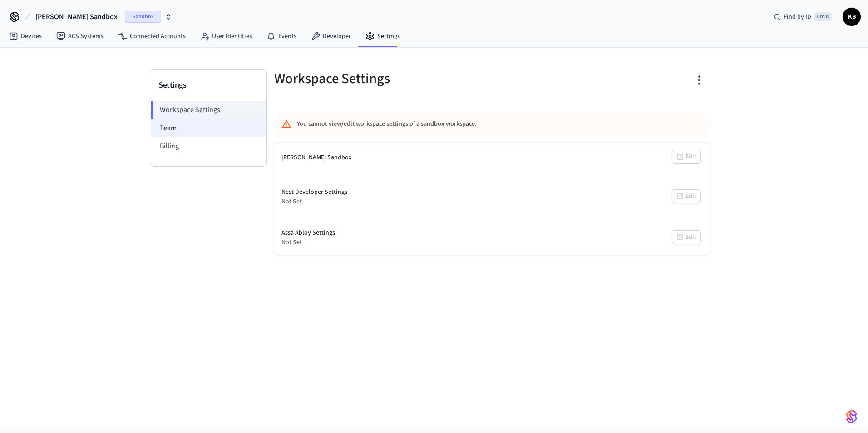 This screenshot has width=868, height=433. I want to click on li: Workspace Settings, so click(208, 110).